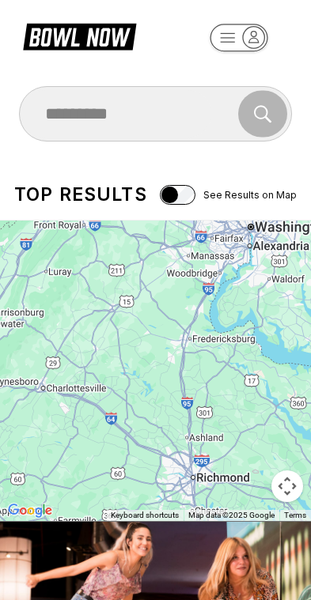 The image size is (311, 600). Describe the element at coordinates (287, 486) in the screenshot. I see `button: Map camera controls` at that location.